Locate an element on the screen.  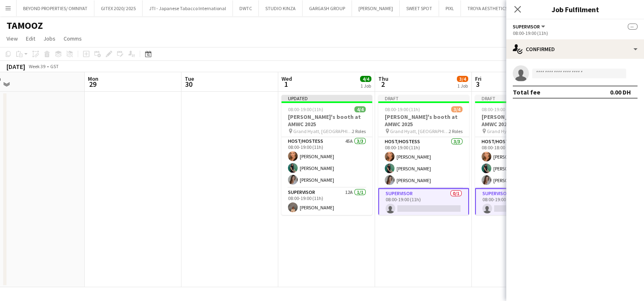
div: Total fee is located at coordinates (526, 92).